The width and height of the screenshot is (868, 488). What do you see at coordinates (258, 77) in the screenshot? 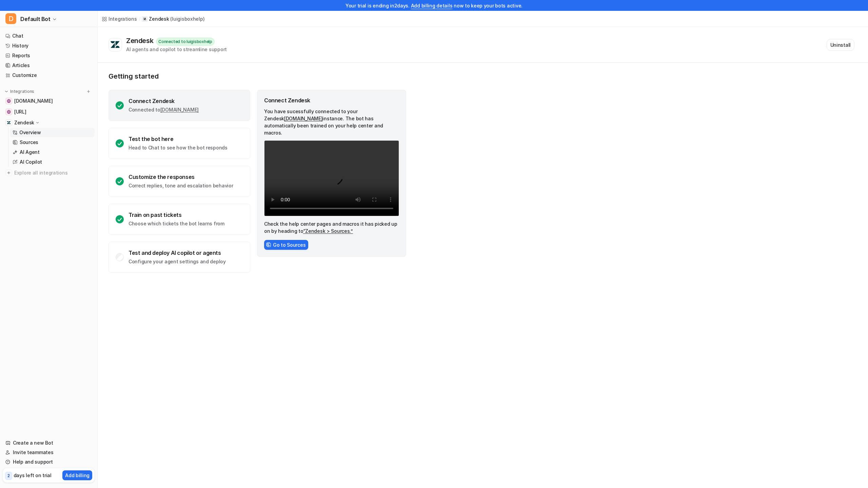
I see `p: Getting started` at bounding box center [258, 77].